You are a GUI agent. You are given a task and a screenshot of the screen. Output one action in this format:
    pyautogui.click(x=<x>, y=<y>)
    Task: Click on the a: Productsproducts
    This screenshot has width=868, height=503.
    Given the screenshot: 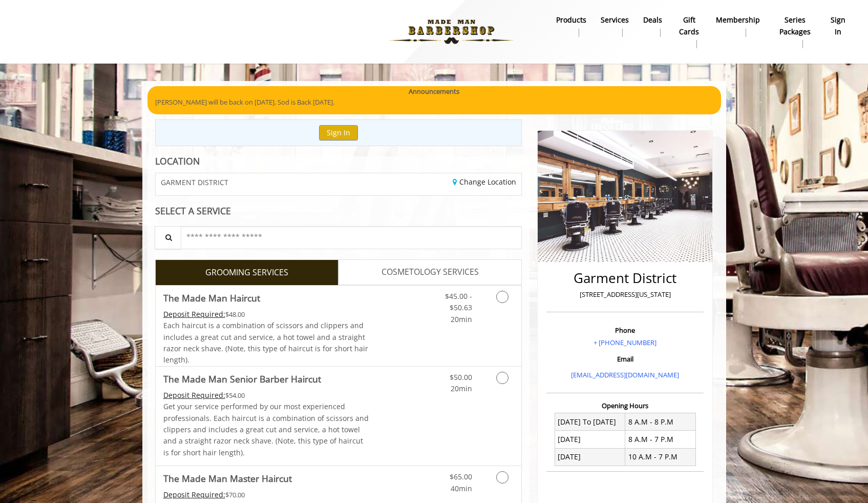 What is the action you would take?
    pyautogui.click(x=571, y=26)
    